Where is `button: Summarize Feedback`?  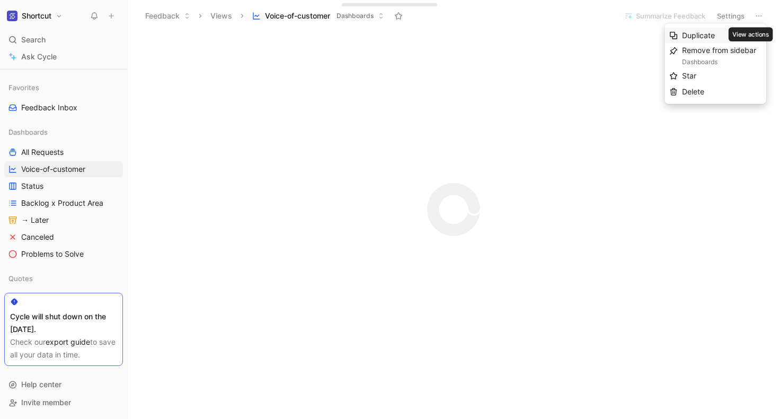
button: Summarize Feedback is located at coordinates (665, 16).